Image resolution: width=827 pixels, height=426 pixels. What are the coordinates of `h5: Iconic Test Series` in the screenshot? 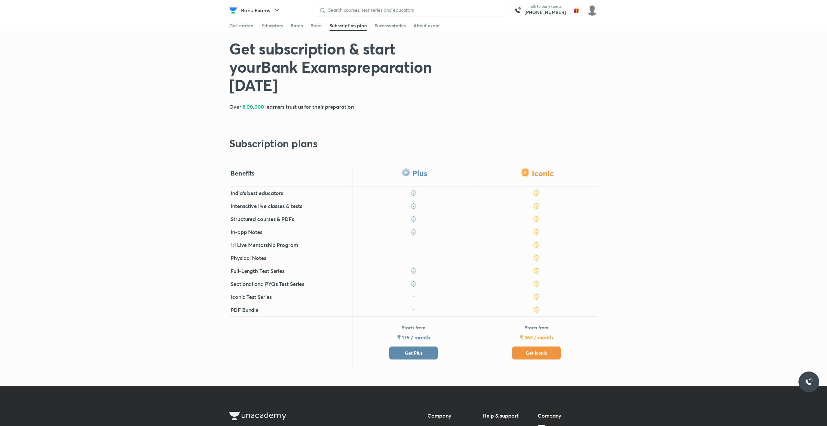 It's located at (251, 297).